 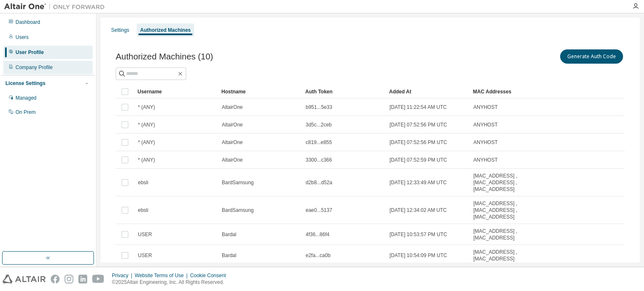 What do you see at coordinates (319, 125) in the screenshot?
I see `span: 3d5c...2ceb` at bounding box center [319, 125].